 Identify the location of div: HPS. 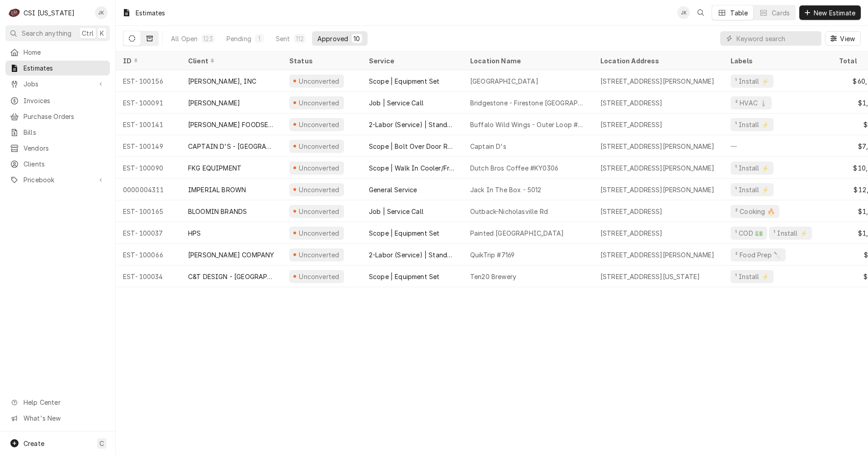
(195, 233).